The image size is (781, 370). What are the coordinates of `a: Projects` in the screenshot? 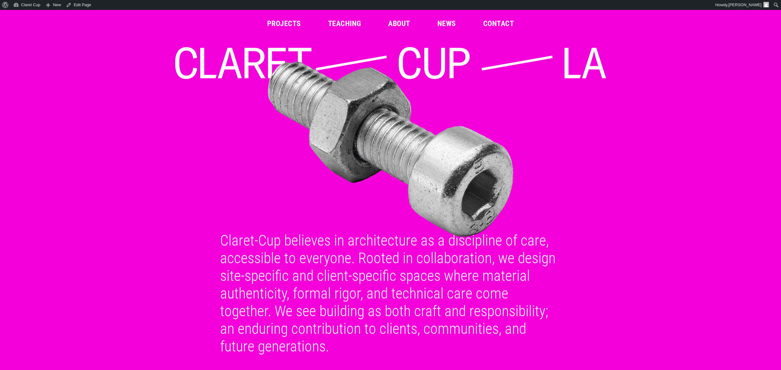 It's located at (284, 24).